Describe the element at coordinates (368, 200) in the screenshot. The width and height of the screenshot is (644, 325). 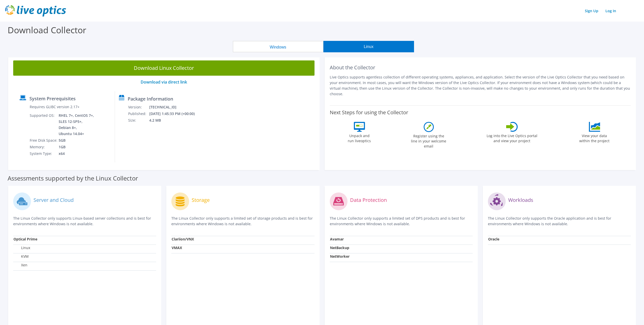
I see `label: Data Protection` at that location.